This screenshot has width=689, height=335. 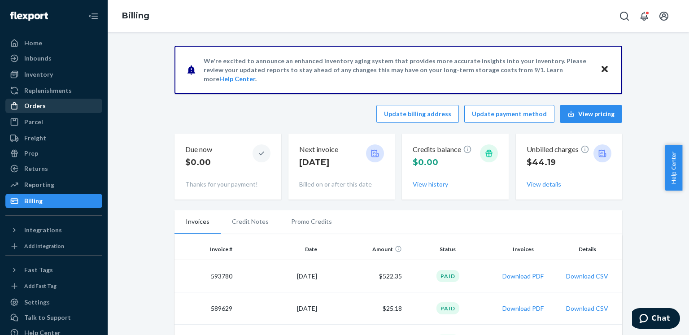 What do you see at coordinates (442, 149) in the screenshot?
I see `p: Credits balance` at bounding box center [442, 149].